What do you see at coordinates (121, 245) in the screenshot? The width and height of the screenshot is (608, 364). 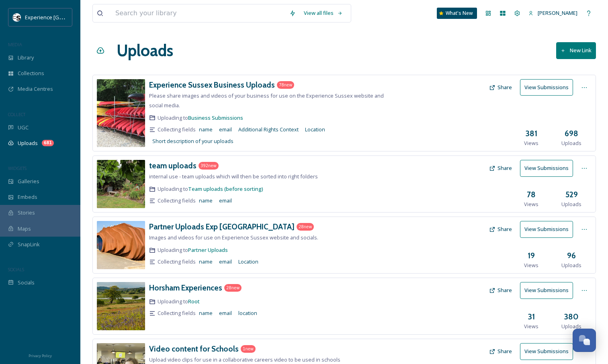 I see `img: e73d093c-0a51-4230-b27a-e4dd8c2c8d6a.jpg` at bounding box center [121, 245].